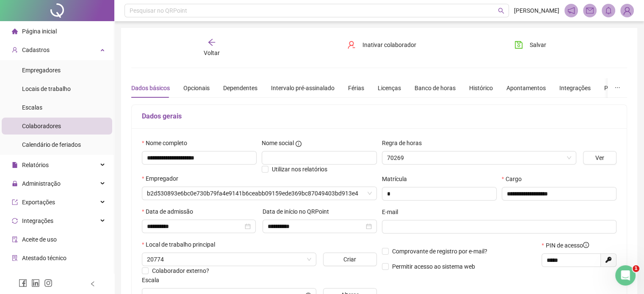 The width and height of the screenshot is (644, 294). Describe the element at coordinates (229, 259) in the screenshot. I see `span: 20774` at that location.